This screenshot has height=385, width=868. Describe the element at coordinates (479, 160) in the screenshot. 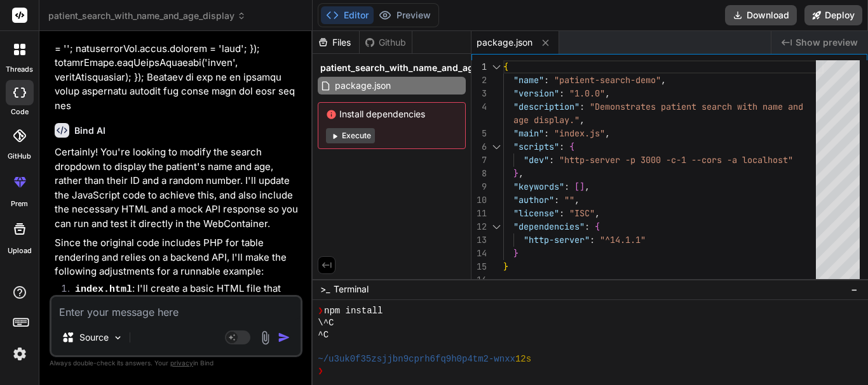

I see `div: 7` at that location.